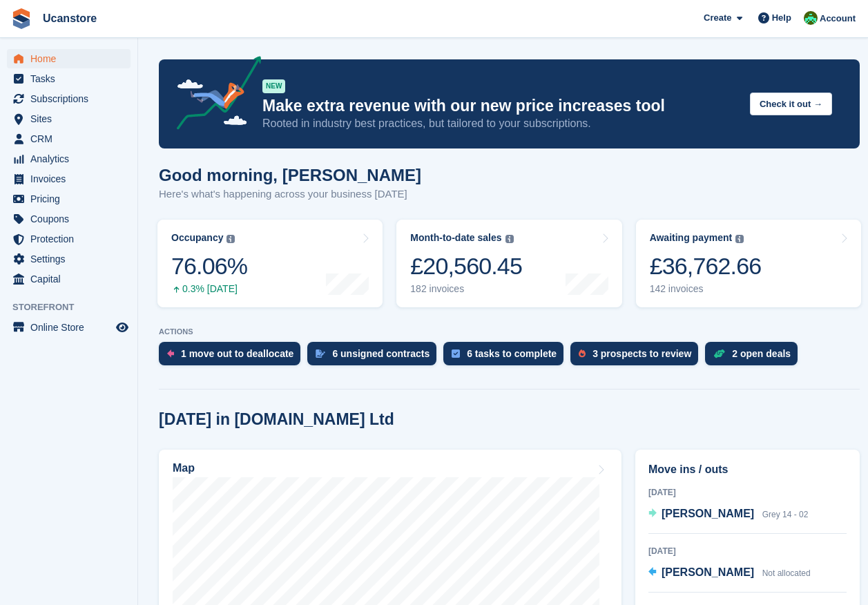  What do you see at coordinates (72, 159) in the screenshot?
I see `span: Analytics` at bounding box center [72, 159].